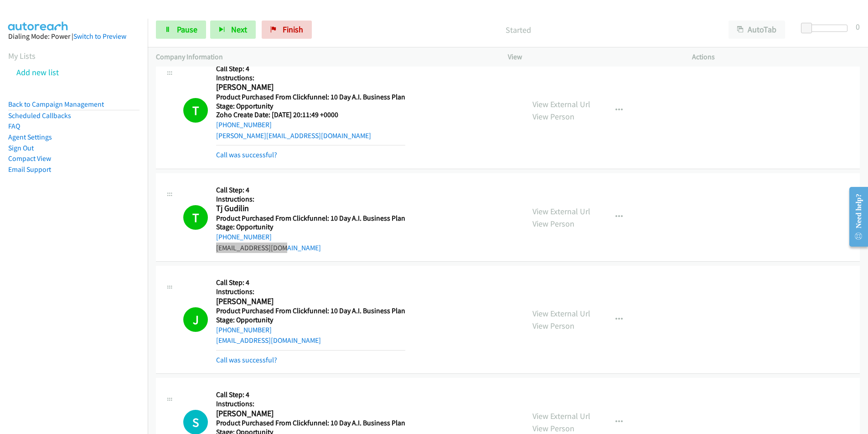 Image resolution: width=868 pixels, height=434 pixels. What do you see at coordinates (74, 37) in the screenshot?
I see `div: Dialing Mode: Power |` at bounding box center [74, 37].